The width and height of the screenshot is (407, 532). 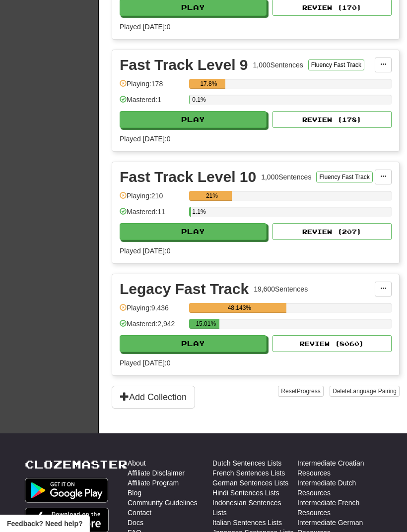 I want to click on div: Fast Track Level 10, so click(x=188, y=177).